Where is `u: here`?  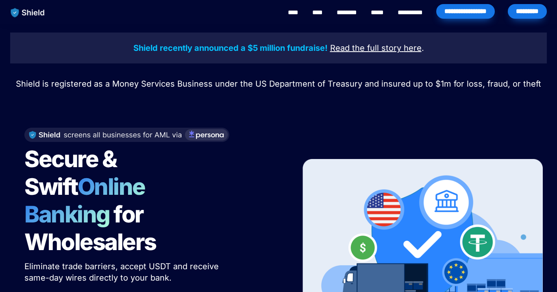
u: here is located at coordinates (412, 48).